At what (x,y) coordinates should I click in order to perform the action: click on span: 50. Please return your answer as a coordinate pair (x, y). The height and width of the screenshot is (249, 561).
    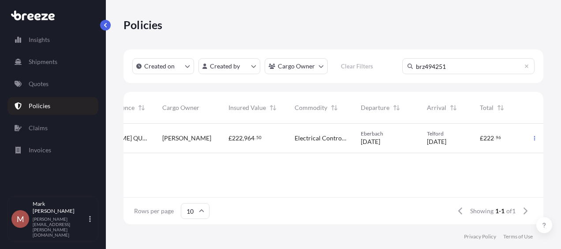
    Looking at the image, I should click on (259, 137).